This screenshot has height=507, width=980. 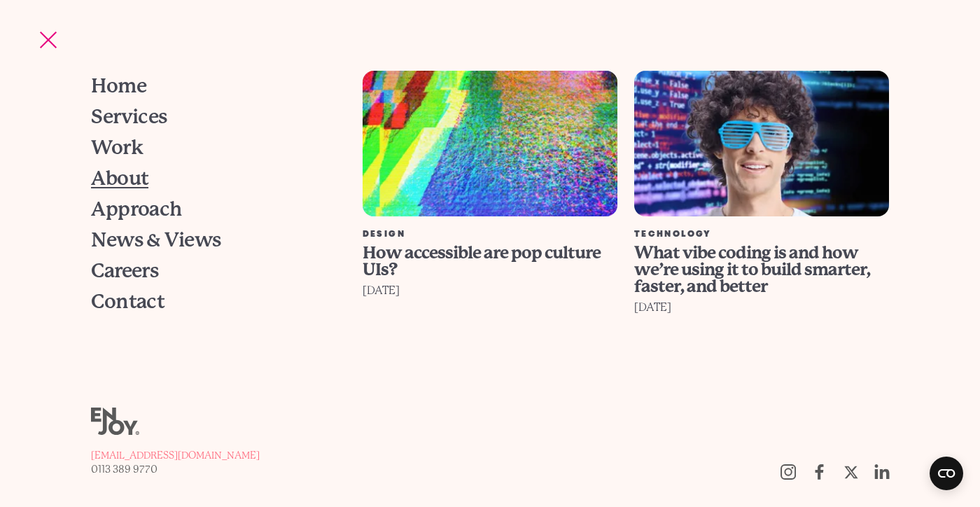 I want to click on div: Design, so click(x=490, y=235).